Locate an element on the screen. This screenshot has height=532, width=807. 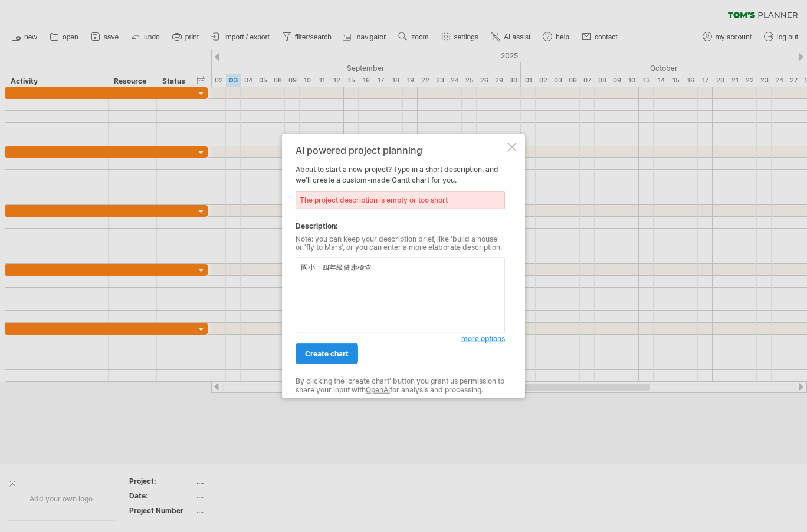
span: create chart is located at coordinates (327, 354).